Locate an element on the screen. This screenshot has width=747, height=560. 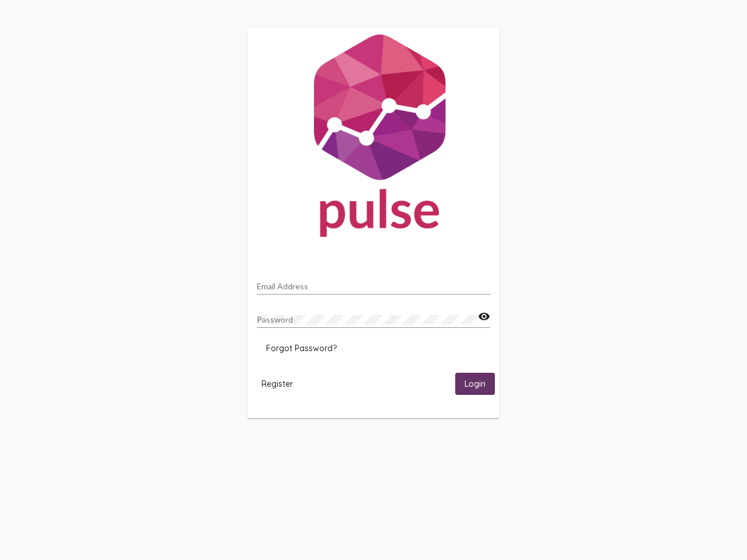
mat-icon: visibility is located at coordinates (483, 317).